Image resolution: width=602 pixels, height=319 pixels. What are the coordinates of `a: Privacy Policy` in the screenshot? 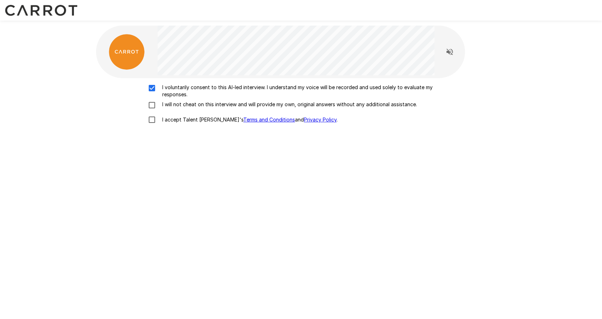 It's located at (320, 119).